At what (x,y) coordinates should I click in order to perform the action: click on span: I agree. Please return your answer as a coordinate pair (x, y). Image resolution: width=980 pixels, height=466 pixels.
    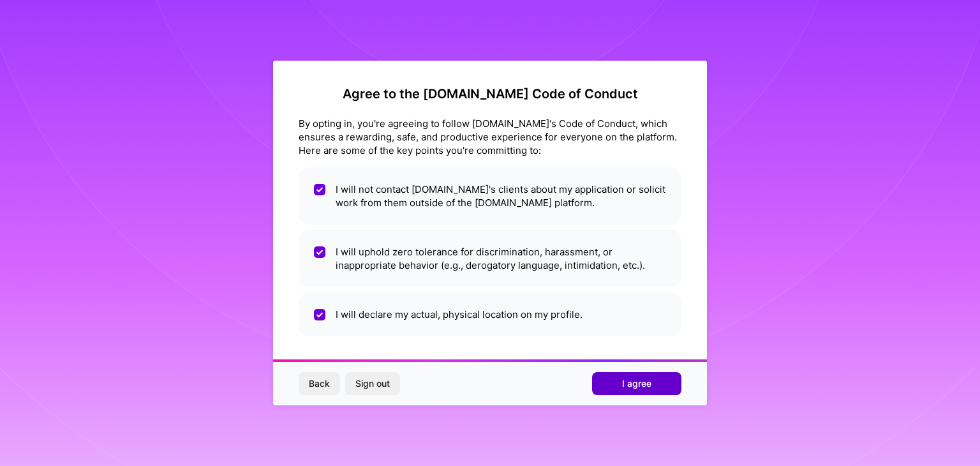
    Looking at the image, I should click on (637, 383).